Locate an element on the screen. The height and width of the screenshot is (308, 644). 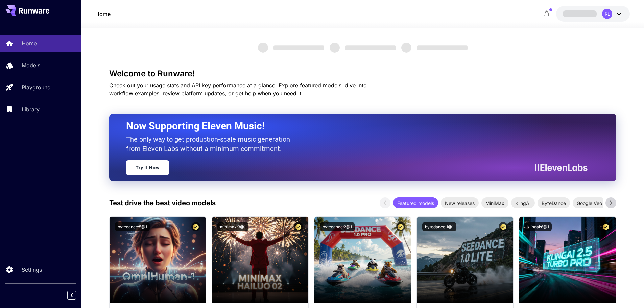
p: Settings is located at coordinates (32, 270).